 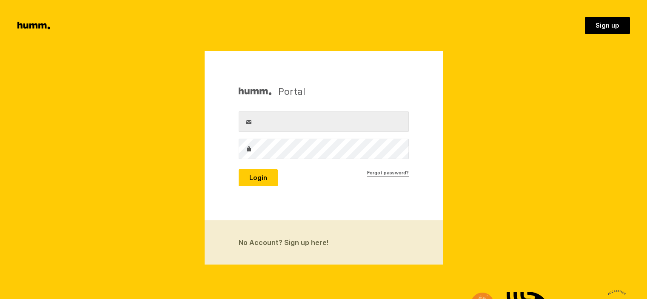 I want to click on a: Forgot password?, so click(x=388, y=173).